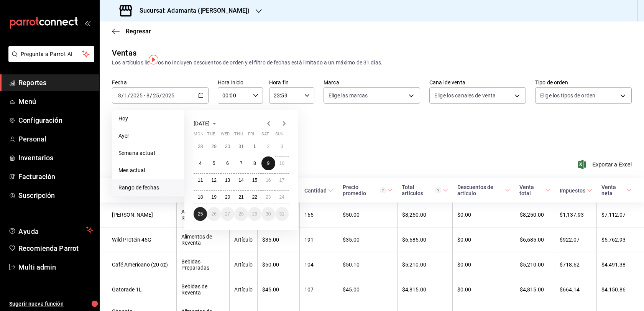  Describe the element at coordinates (213, 180) in the screenshot. I see `button: August 12, 2025` at that location.